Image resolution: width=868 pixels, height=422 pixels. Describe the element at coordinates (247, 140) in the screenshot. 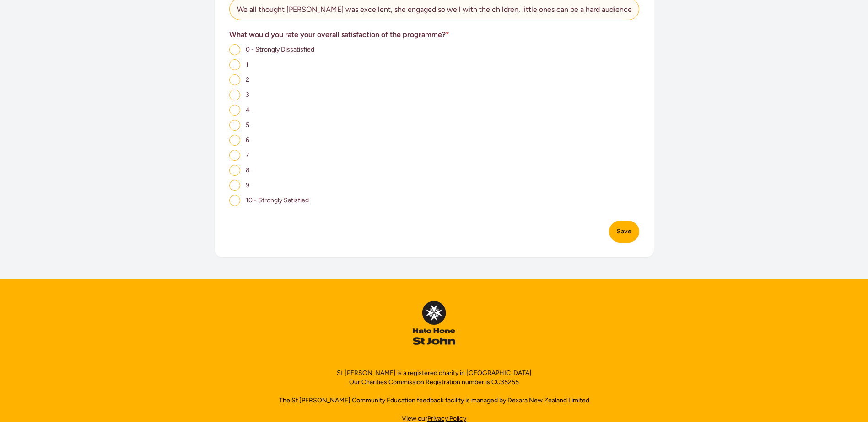

I see `span: 6` at that location.